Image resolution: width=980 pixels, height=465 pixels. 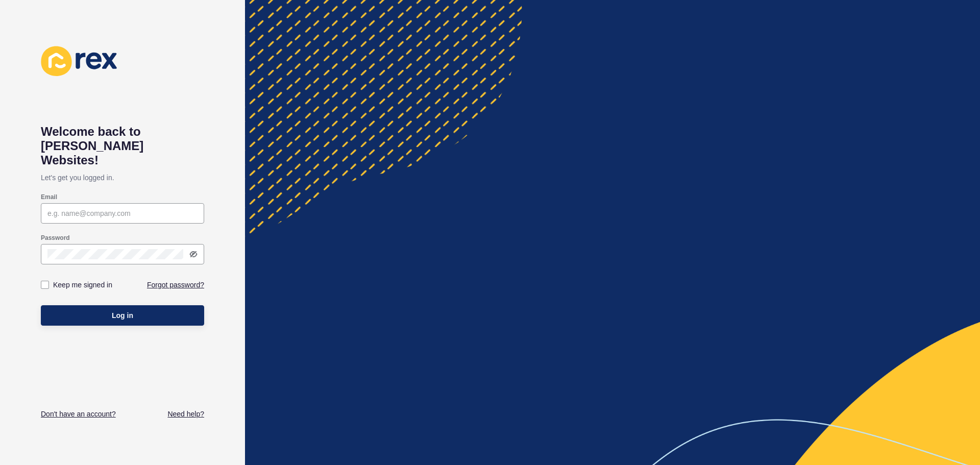 I want to click on a: Forgot password?, so click(x=176, y=285).